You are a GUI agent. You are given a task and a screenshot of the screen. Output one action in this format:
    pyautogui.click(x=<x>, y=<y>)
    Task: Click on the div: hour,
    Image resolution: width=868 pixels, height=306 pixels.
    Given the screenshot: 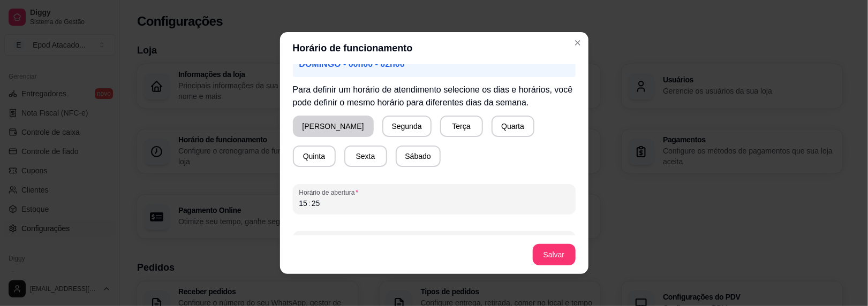 What is the action you would take?
    pyautogui.click(x=303, y=203)
    